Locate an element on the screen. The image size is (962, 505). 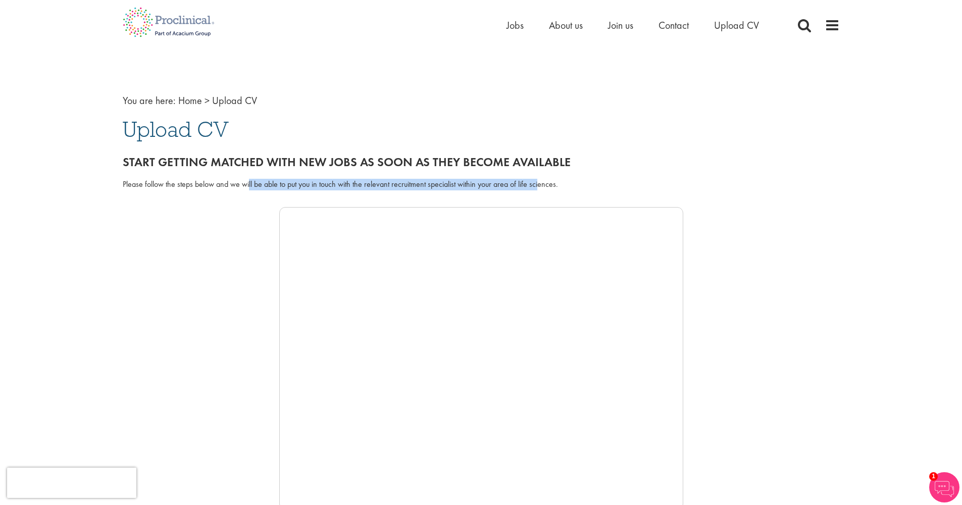
span: Join us is located at coordinates (621, 25).